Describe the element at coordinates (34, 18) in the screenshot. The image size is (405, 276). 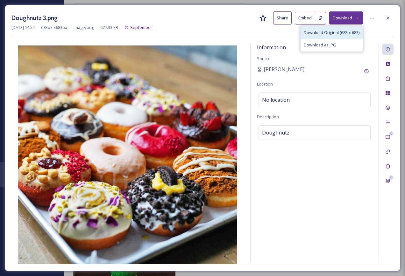
I see `h3: Doughnutz 3.png` at that location.